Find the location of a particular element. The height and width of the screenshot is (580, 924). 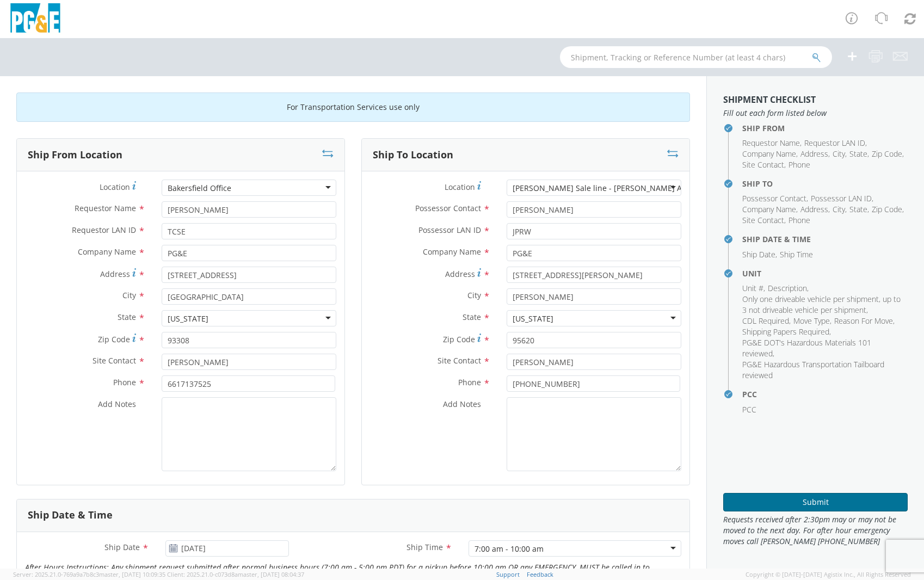

span: Only one driveable vehicle per shipment, up to 3 not driveable vehicle per shipment is located at coordinates (821, 304).